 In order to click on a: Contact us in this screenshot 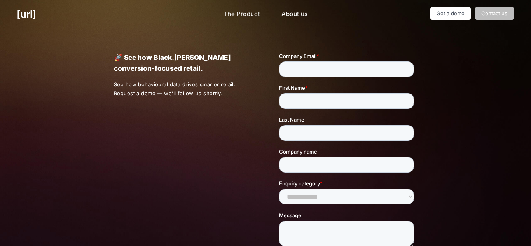, I will do `click(495, 13)`.